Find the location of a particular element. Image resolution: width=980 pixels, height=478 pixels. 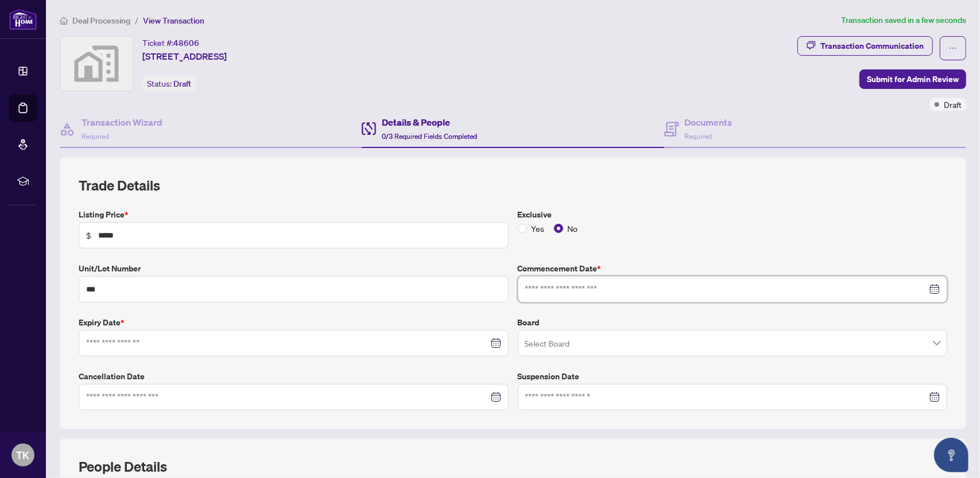

label: Board is located at coordinates (732, 322).